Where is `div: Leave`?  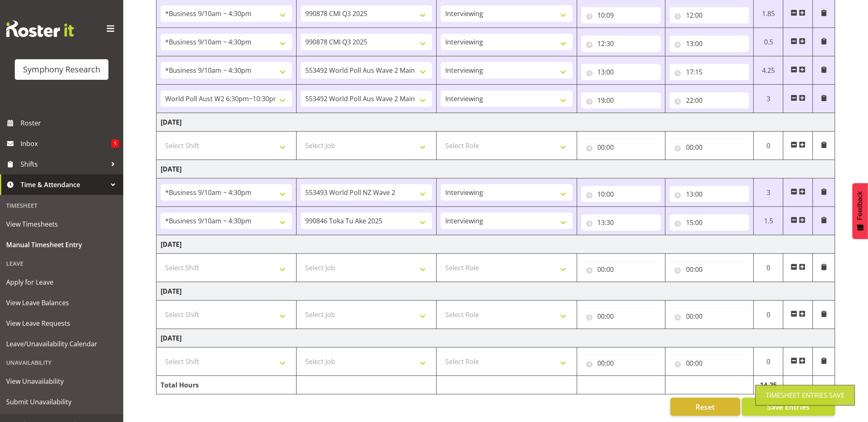 div: Leave is located at coordinates (61, 263).